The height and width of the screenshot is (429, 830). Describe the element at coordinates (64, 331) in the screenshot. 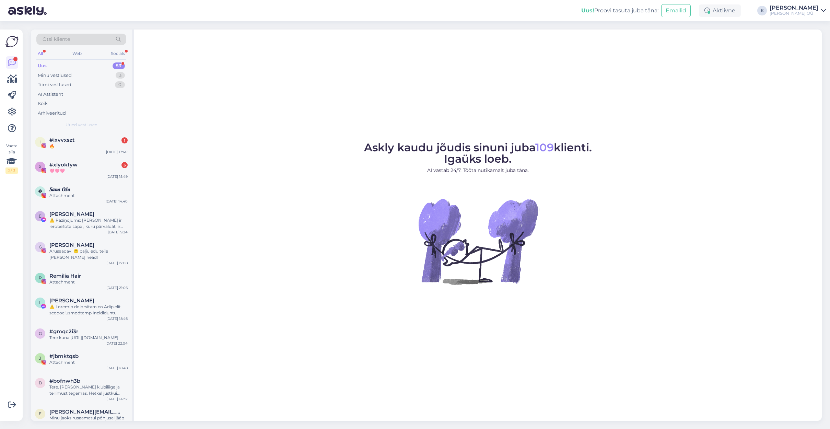

I see `span: #gmqc2i3r` at that location.